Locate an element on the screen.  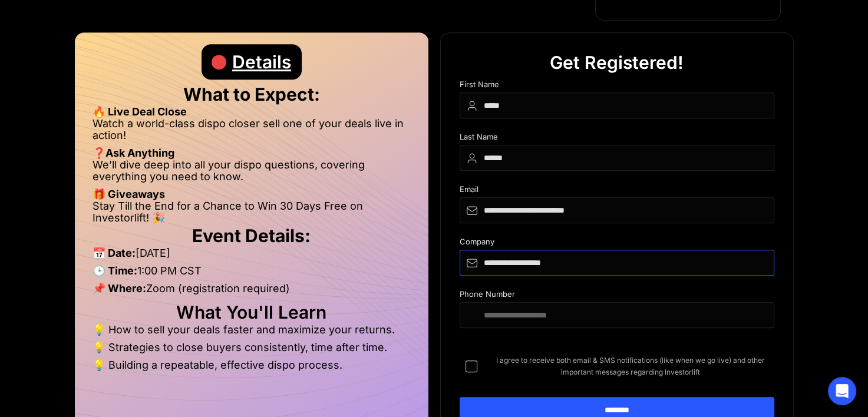
strong: What to Expect: is located at coordinates (251, 94).